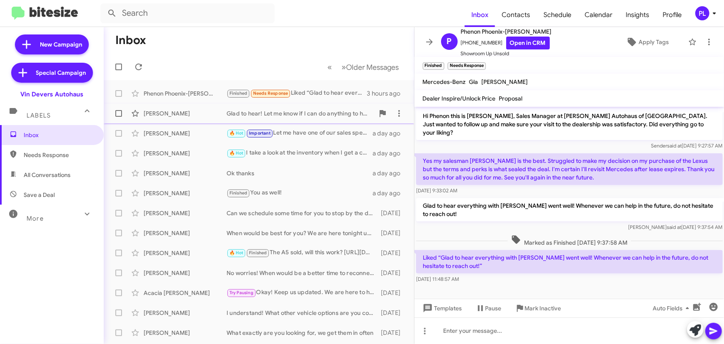 This screenshot has width=724, height=344. What do you see at coordinates (300, 192) in the screenshot?
I see `div: You as well!` at bounding box center [300, 192].